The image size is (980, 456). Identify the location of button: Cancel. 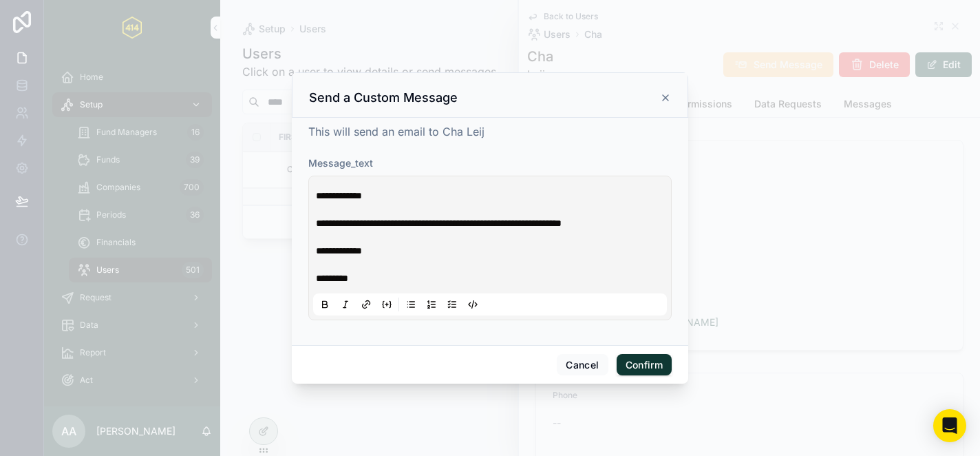
(582, 365).